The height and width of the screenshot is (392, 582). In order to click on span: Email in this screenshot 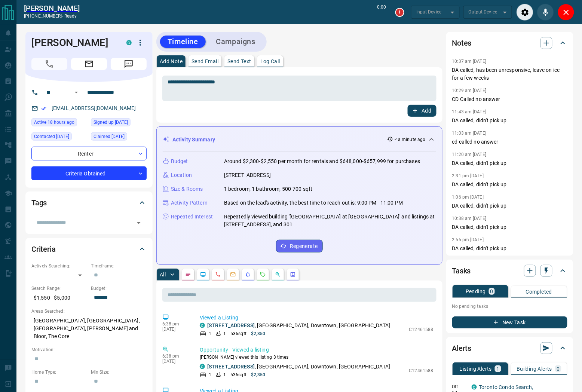, I will do `click(89, 64)`.